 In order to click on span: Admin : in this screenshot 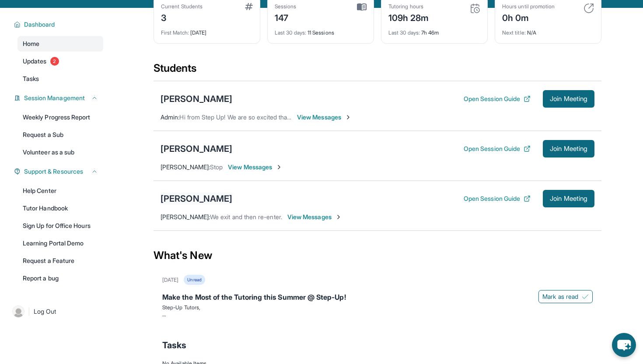, I will do `click(170, 117)`.